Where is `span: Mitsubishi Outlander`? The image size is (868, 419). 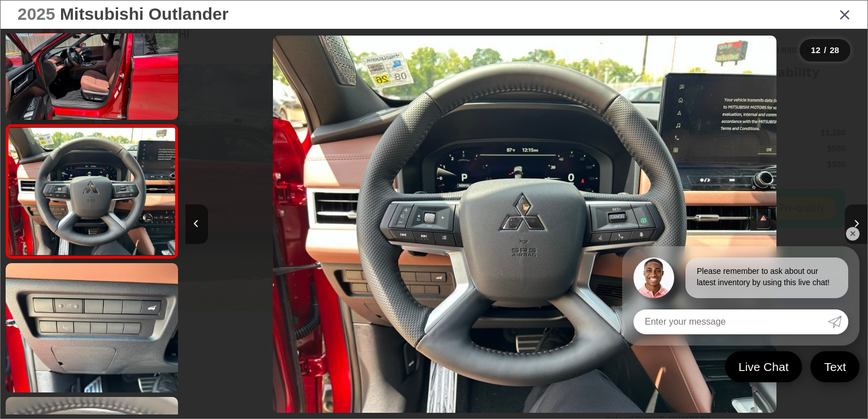
span: Mitsubishi Outlander is located at coordinates (144, 13).